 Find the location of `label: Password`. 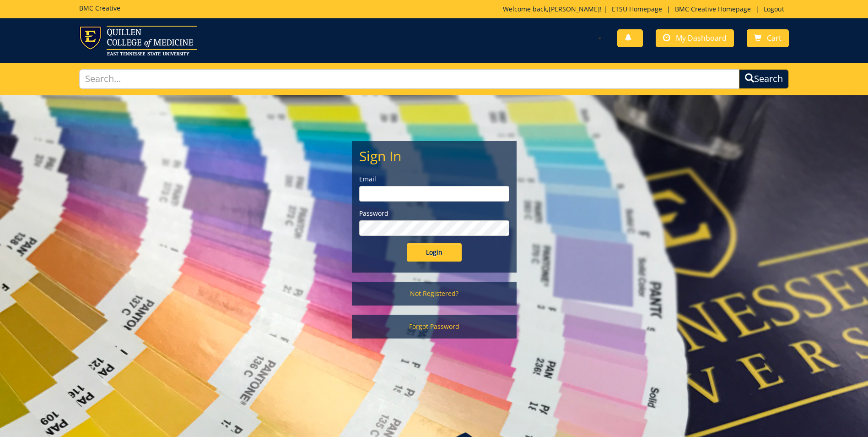

label: Password is located at coordinates (434, 213).